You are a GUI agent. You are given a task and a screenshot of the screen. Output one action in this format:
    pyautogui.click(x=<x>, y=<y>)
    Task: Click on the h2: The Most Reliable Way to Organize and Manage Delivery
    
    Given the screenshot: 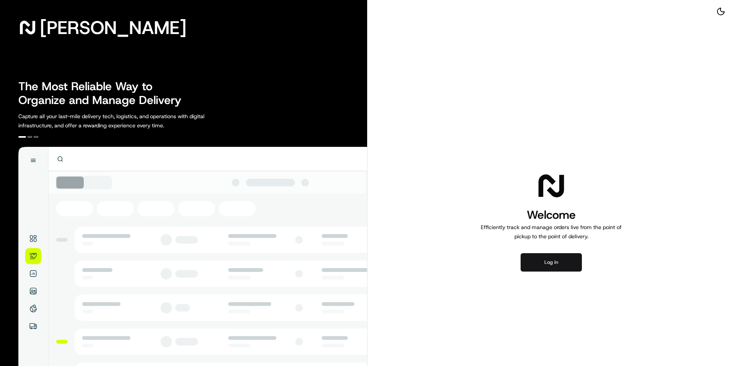 What is the action you would take?
    pyautogui.click(x=104, y=93)
    